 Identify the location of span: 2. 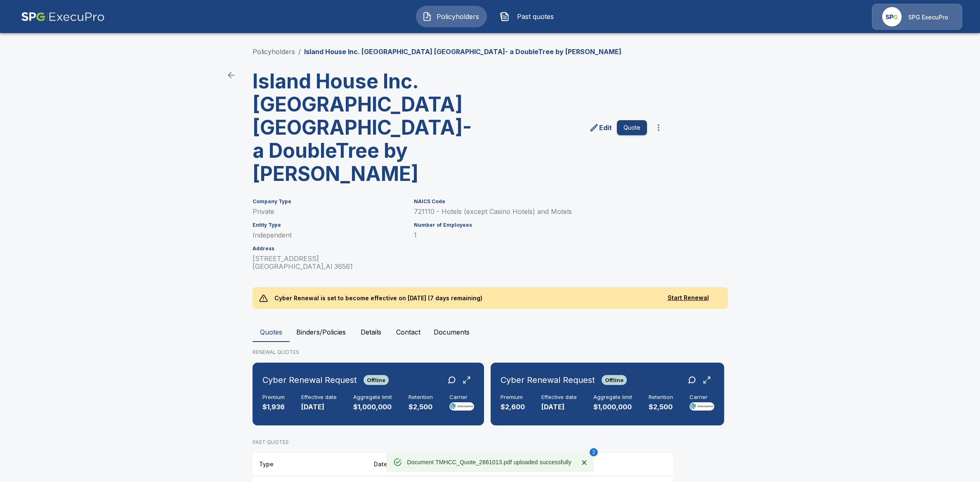
(594, 453).